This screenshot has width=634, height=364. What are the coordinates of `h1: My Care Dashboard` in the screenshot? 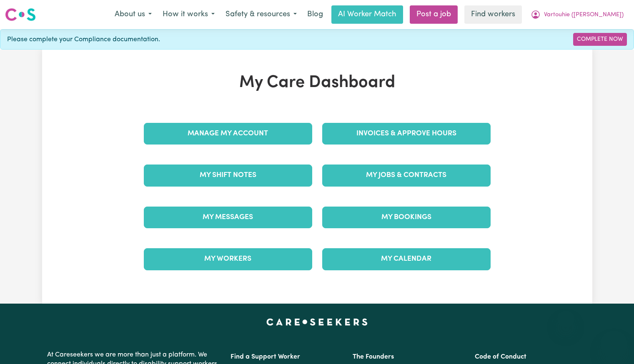 It's located at (317, 83).